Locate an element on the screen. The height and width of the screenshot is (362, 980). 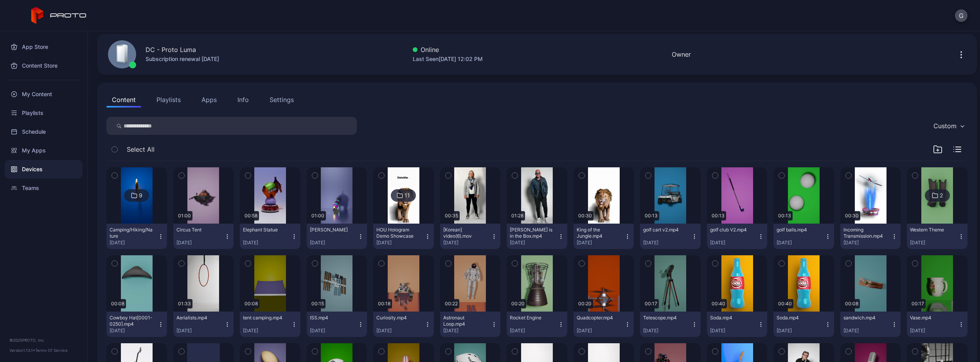
div: Schedule is located at coordinates (44, 131).